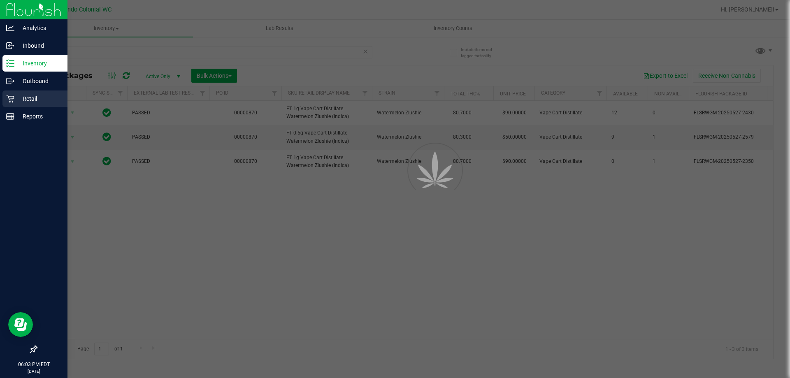 This screenshot has width=790, height=378. Describe the element at coordinates (10, 116) in the screenshot. I see `inline-svg: Reports` at that location.